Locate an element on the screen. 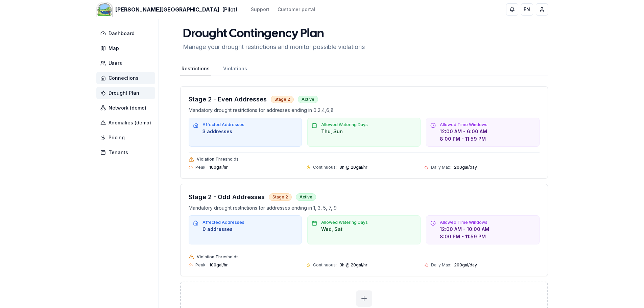 The width and height of the screenshot is (644, 308). a: Support is located at coordinates (260, 10).